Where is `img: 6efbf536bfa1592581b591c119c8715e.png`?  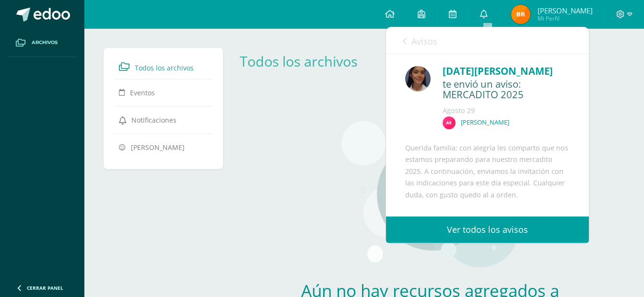 img: 6efbf536bfa1592581b591c119c8715e.png is located at coordinates (521, 14).